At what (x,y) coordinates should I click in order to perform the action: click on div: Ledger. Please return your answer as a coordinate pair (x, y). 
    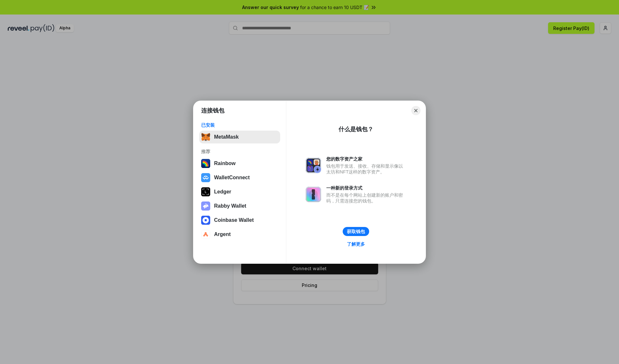
    Looking at the image, I should click on (222, 192).